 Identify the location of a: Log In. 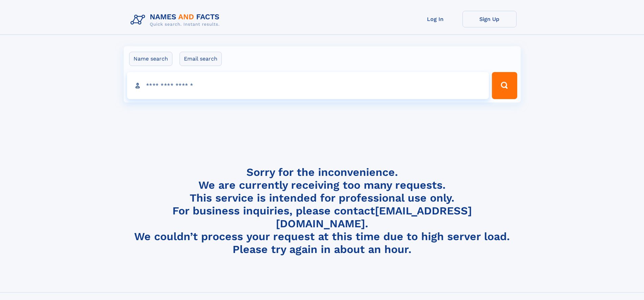
(436, 19).